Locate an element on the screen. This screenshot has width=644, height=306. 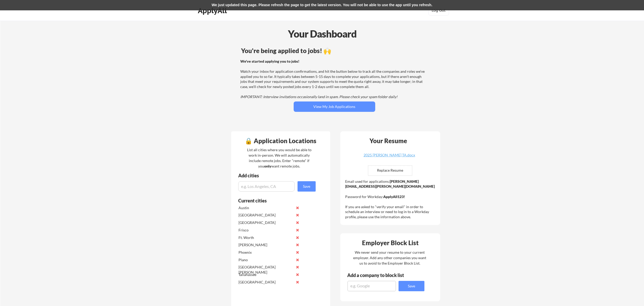
div: 🔒 Application Locations is located at coordinates (280, 141).